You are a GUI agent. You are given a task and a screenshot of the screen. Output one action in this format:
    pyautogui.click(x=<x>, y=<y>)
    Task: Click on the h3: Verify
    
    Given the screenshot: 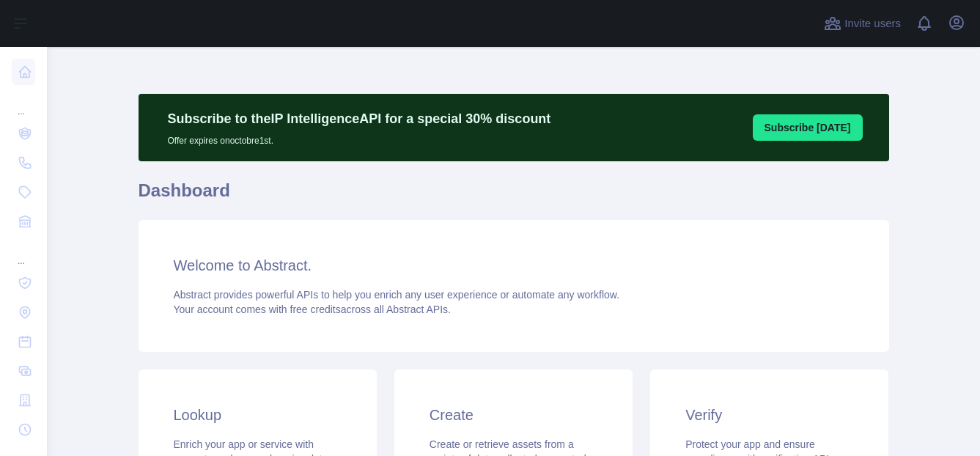 What is the action you would take?
    pyautogui.click(x=769, y=415)
    